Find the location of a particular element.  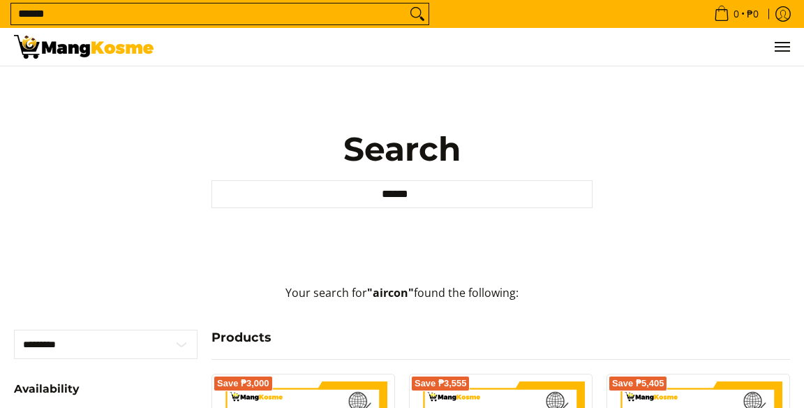

button: Menu is located at coordinates (782, 47).